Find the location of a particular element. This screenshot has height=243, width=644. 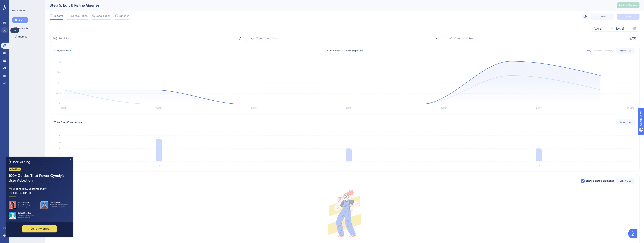

button: Hotspots is located at coordinates (21, 28).